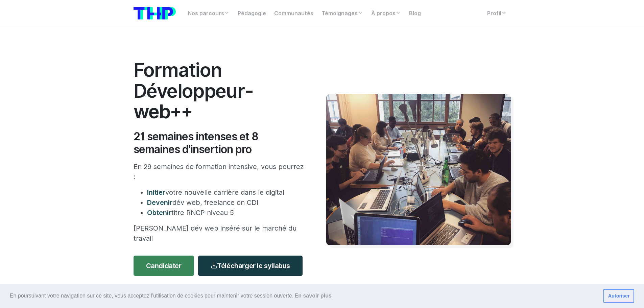 The height and width of the screenshot is (308, 644). I want to click on img: Travail, so click(419, 169).